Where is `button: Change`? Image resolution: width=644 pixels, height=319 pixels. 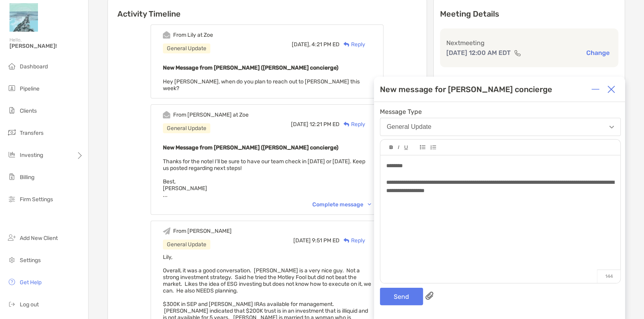 button: Change is located at coordinates (598, 53).